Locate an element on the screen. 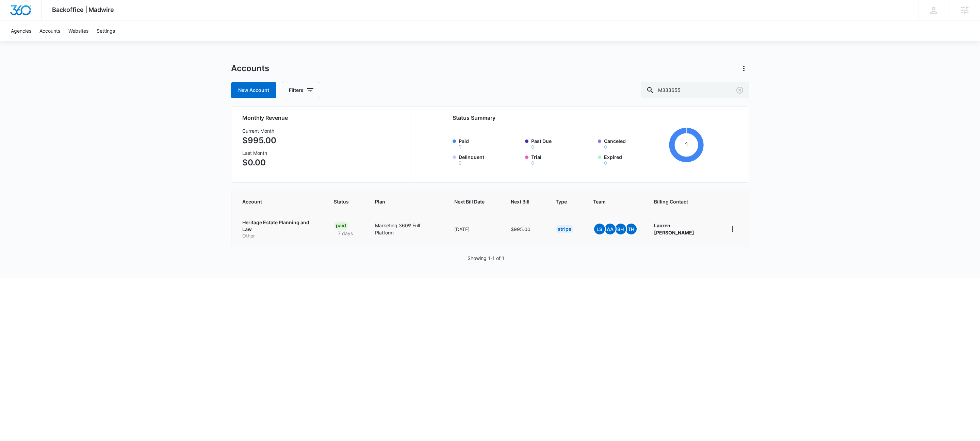 This screenshot has width=980, height=441. a: Settings is located at coordinates (106, 31).